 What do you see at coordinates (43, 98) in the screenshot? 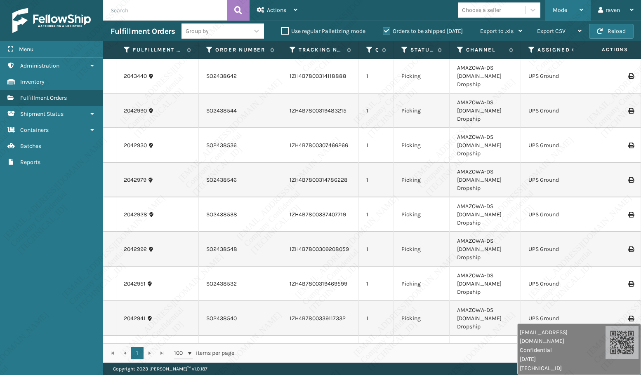
I see `span: Fulfillment Orders` at bounding box center [43, 98].